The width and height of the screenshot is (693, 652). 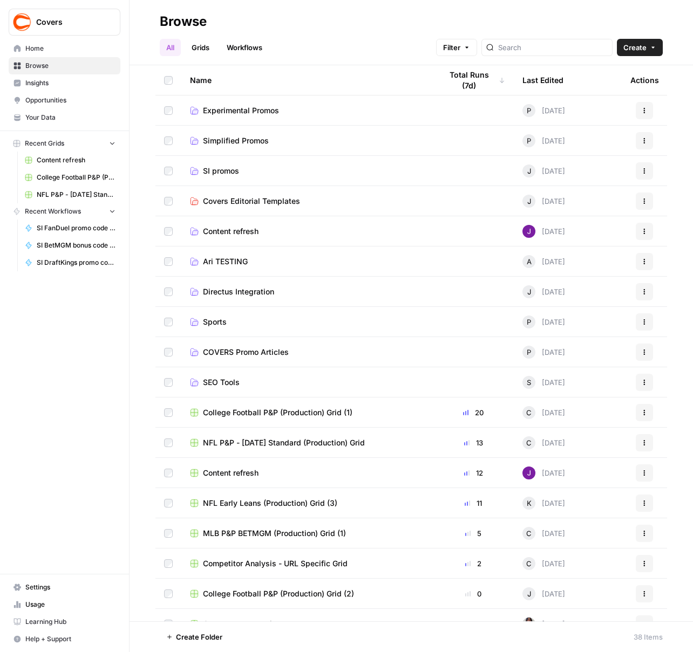 What do you see at coordinates (529, 503) in the screenshot?
I see `span: K` at bounding box center [529, 503].